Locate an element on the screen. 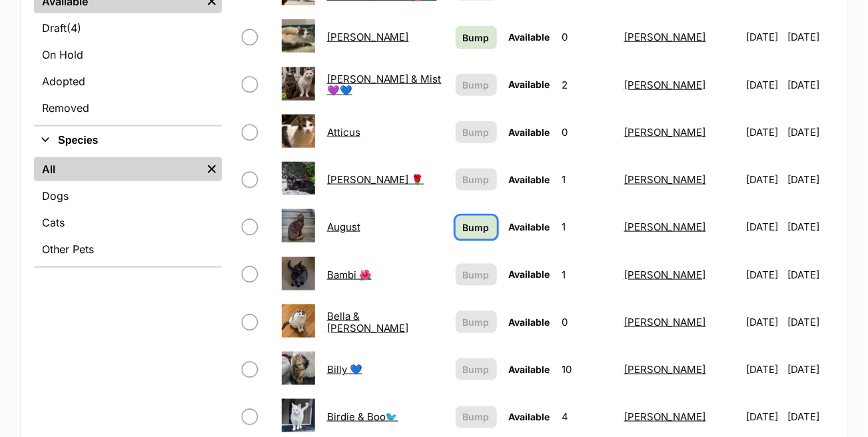 This screenshot has height=437, width=868. img: Birdie & Boo🐦 is located at coordinates (299, 416).